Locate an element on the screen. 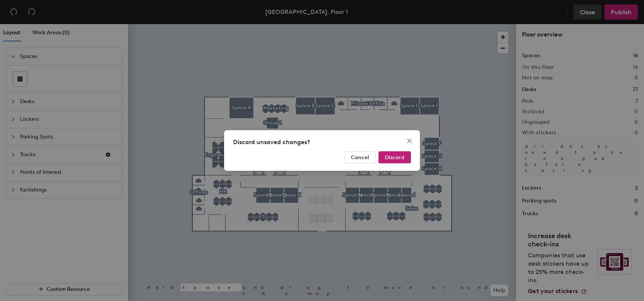  span: Cancel is located at coordinates (360, 157).